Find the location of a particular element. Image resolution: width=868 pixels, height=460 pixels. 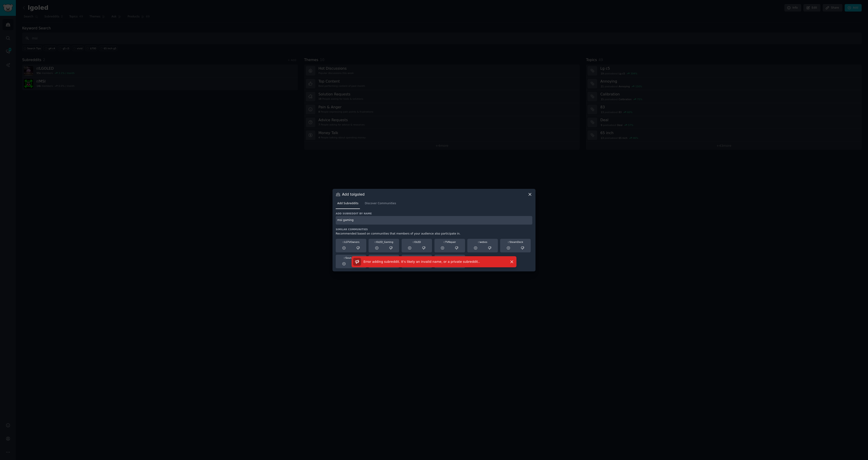

div: OLED is located at coordinates (416, 242).